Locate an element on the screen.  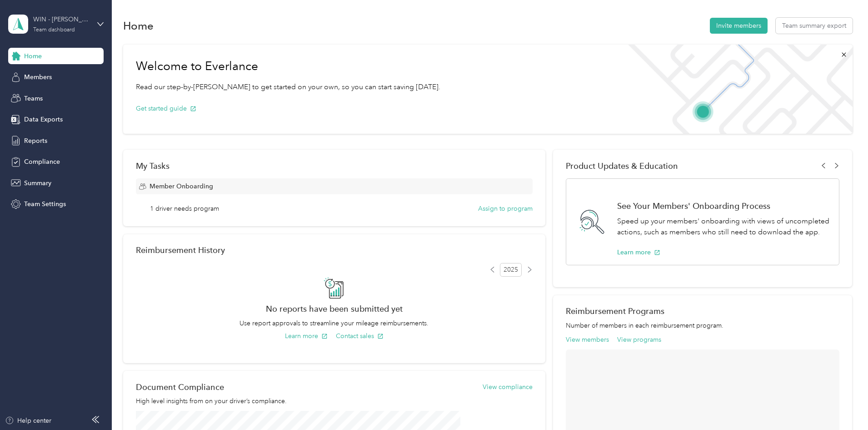
button: Help center is located at coordinates (28, 420).